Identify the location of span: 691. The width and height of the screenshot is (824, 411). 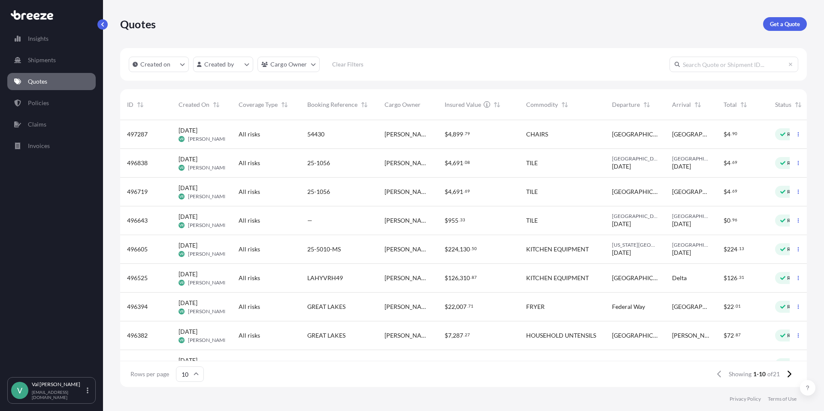
(458, 163).